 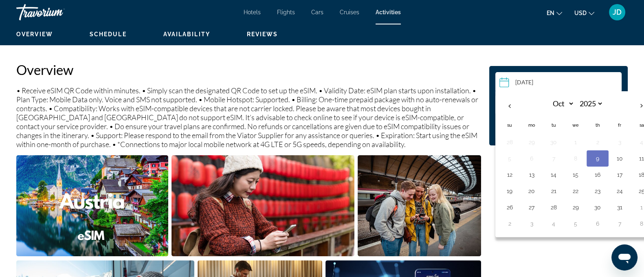 I want to click on span: Flights, so click(x=286, y=12).